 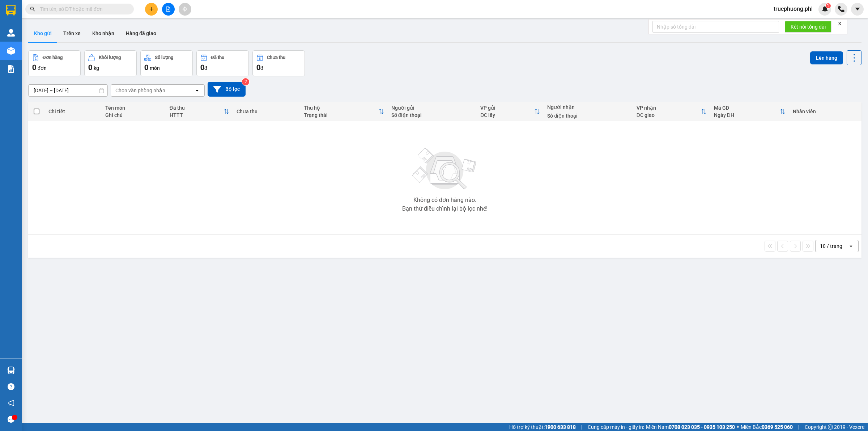 I want to click on div: Ngày ĐH, so click(x=747, y=115).